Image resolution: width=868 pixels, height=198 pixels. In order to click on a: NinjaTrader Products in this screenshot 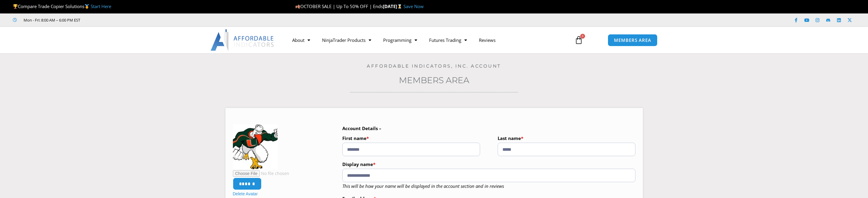, I will do `click(346, 40)`.